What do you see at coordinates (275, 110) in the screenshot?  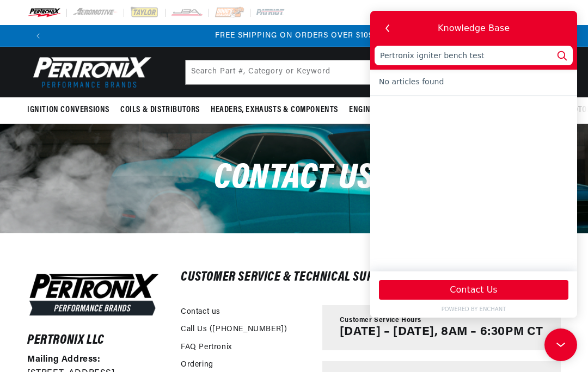 I see `summary: Headers, Exhausts & Components` at bounding box center [275, 110].